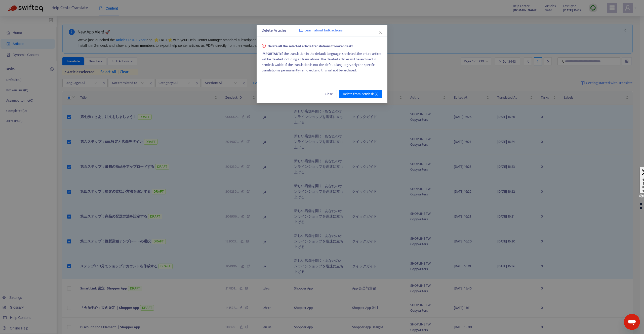 Image resolution: width=644 pixels, height=334 pixels. What do you see at coordinates (271, 54) in the screenshot?
I see `span: IMPORTANT:` at bounding box center [271, 54].